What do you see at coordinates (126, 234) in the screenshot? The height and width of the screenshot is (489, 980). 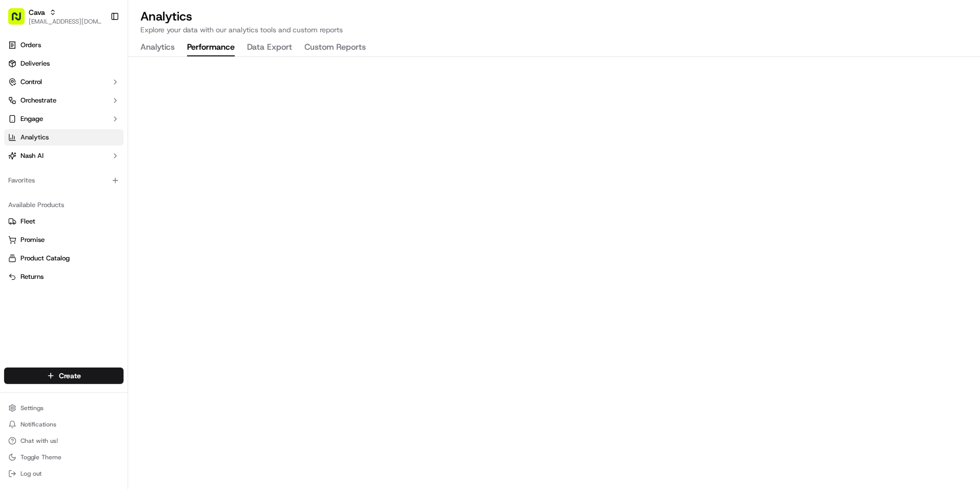 I see `a: 💻API Documentation` at bounding box center [126, 234].